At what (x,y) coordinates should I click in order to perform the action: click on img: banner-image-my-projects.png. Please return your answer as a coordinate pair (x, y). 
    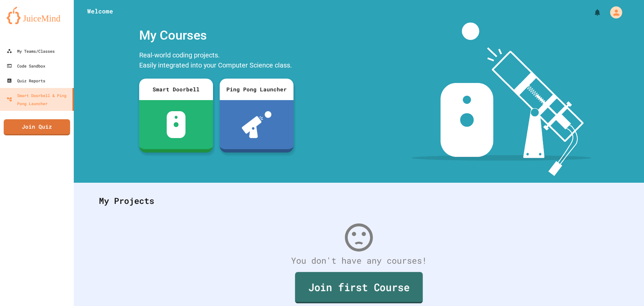
    Looking at the image, I should click on (501, 99).